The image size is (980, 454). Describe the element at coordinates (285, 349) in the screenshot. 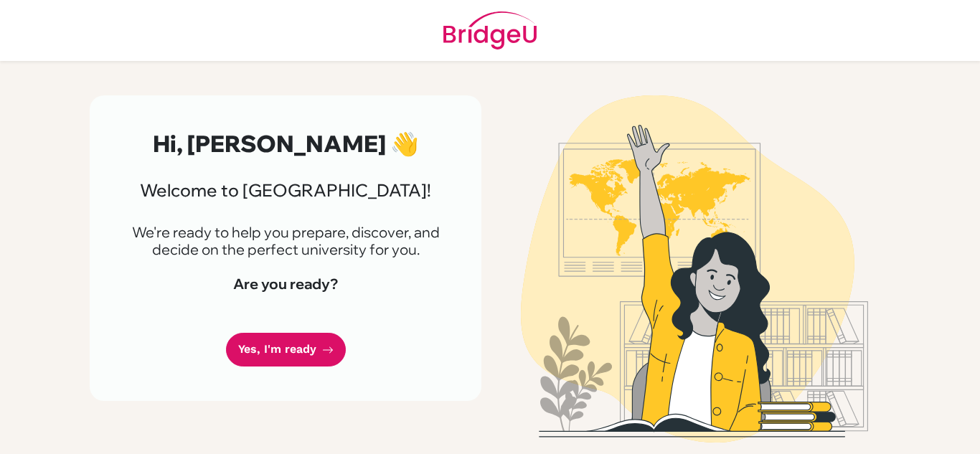

I see `a: Yes, I'm ready` at that location.